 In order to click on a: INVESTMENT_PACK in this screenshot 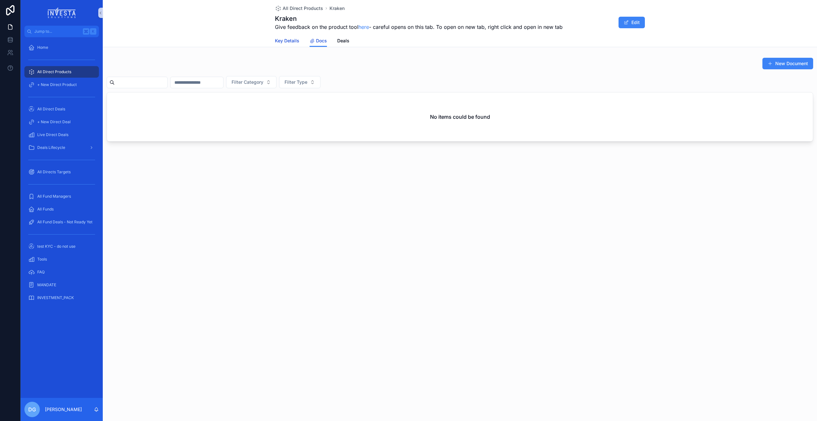, I will do `click(62, 298)`.